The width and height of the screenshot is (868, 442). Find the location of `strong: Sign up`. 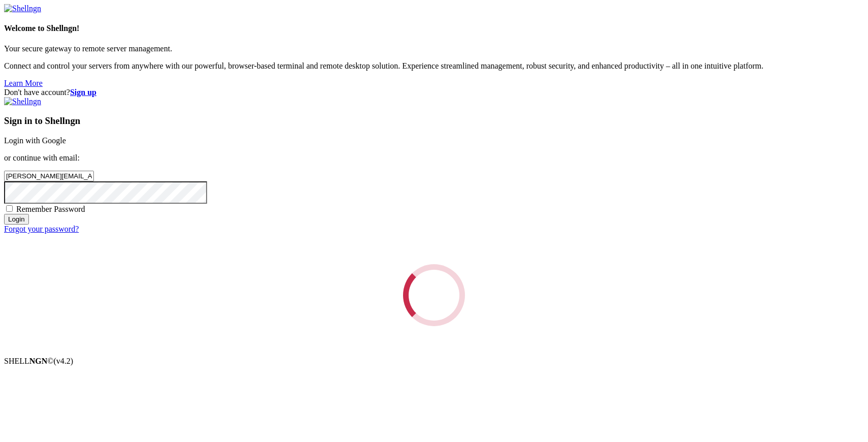

strong: Sign up is located at coordinates (83, 92).